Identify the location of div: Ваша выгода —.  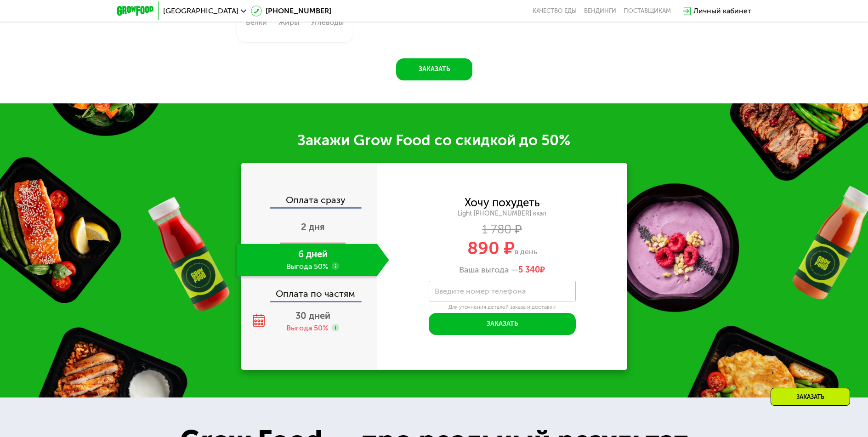
(502, 270).